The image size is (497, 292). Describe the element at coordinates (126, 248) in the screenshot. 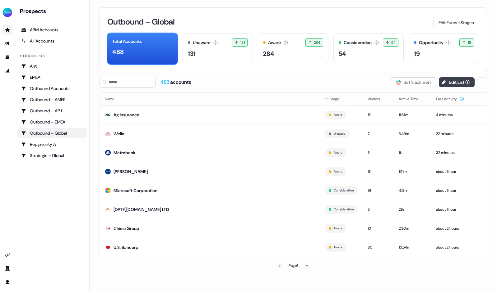

I see `div: U.S. Bancorp` at that location.